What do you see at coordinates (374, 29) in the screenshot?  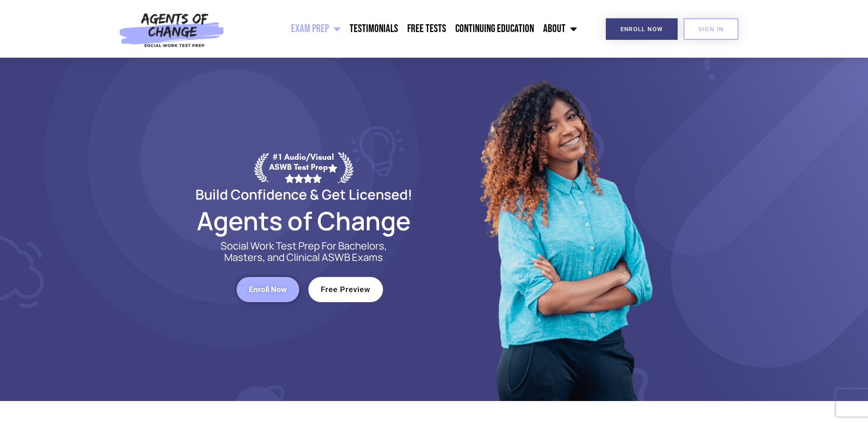 I see `a: Testimonials` at bounding box center [374, 29].